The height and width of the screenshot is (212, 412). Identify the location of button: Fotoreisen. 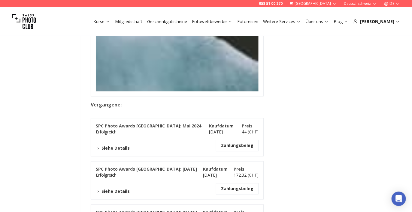
(248, 22).